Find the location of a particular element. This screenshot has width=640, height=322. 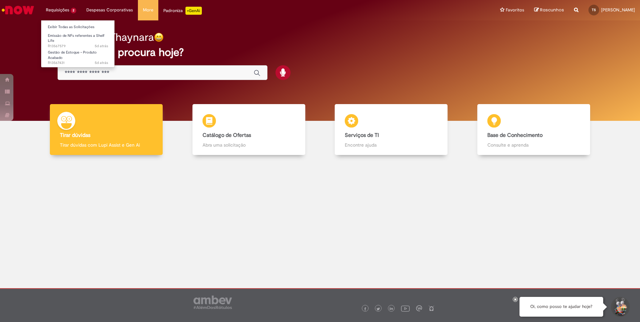

span: Requisições is located at coordinates (58, 10).